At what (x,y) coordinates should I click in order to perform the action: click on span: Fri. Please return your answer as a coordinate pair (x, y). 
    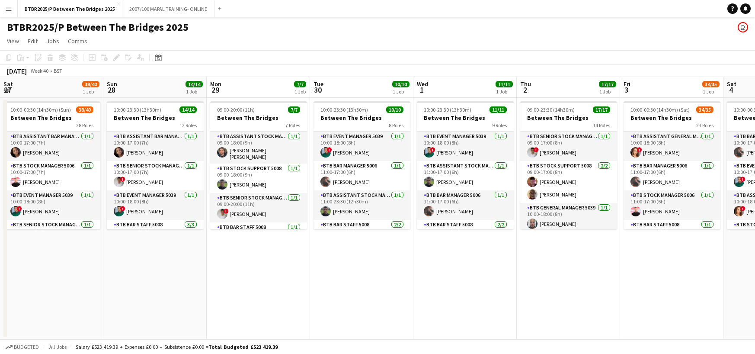
    Looking at the image, I should click on (627, 84).